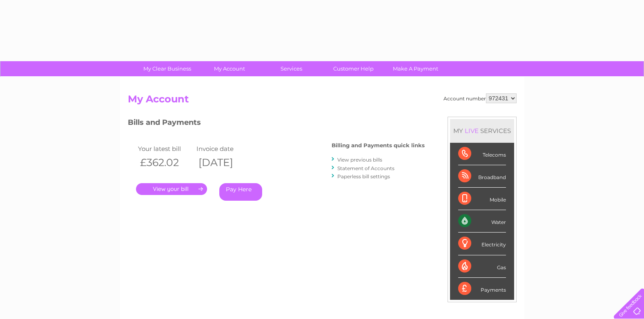 This screenshot has width=644, height=319. I want to click on a: Services, so click(291, 68).